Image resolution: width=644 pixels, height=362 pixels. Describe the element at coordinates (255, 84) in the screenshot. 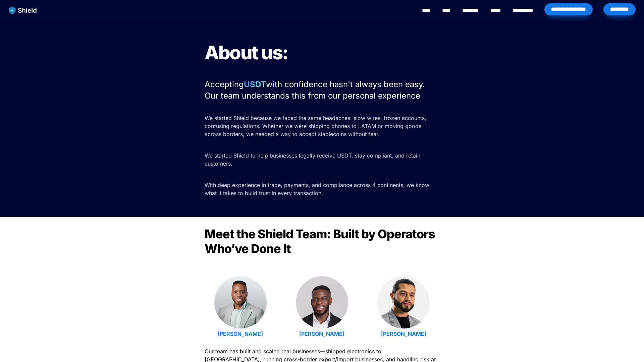

I see `strong: USDT` at that location.